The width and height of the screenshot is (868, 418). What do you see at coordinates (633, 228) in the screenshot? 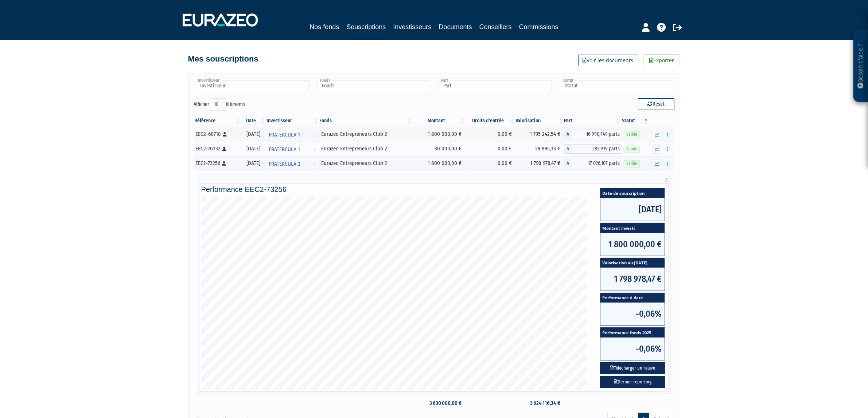
I see `span: Montant investi` at bounding box center [633, 228].